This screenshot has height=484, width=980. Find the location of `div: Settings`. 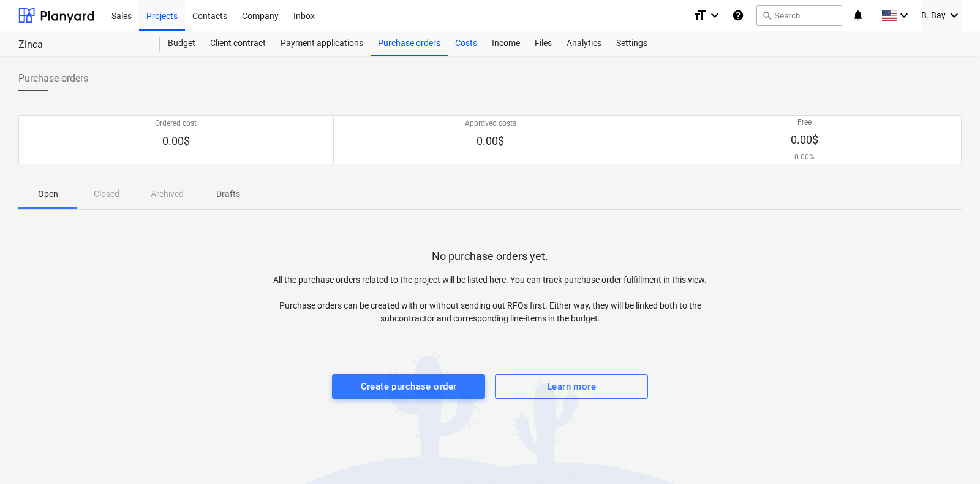

div: Settings is located at coordinates (631, 44).